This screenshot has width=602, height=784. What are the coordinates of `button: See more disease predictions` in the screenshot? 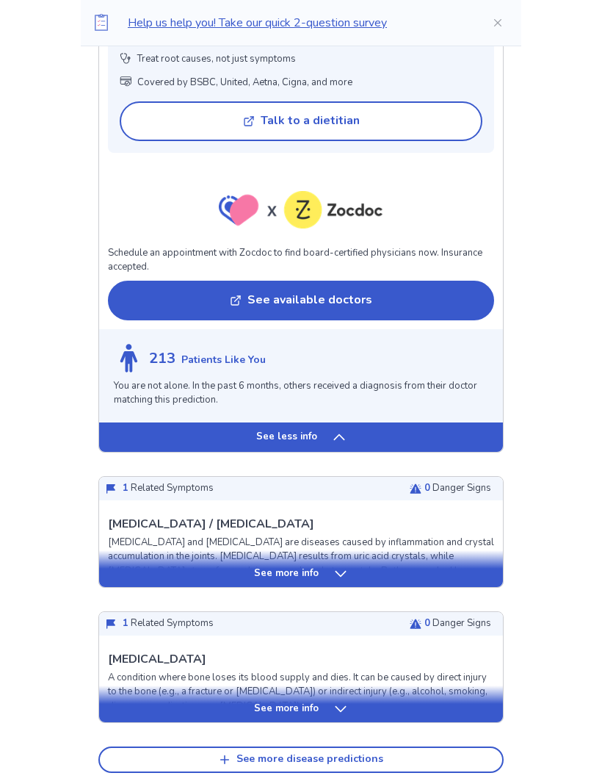 It's located at (301, 760).